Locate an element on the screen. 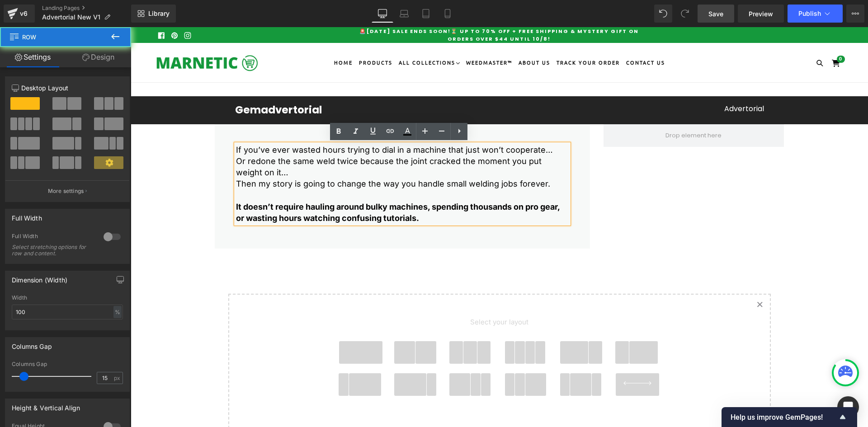 Image resolution: width=868 pixels, height=427 pixels. a: Track Your Order is located at coordinates (458, 35).